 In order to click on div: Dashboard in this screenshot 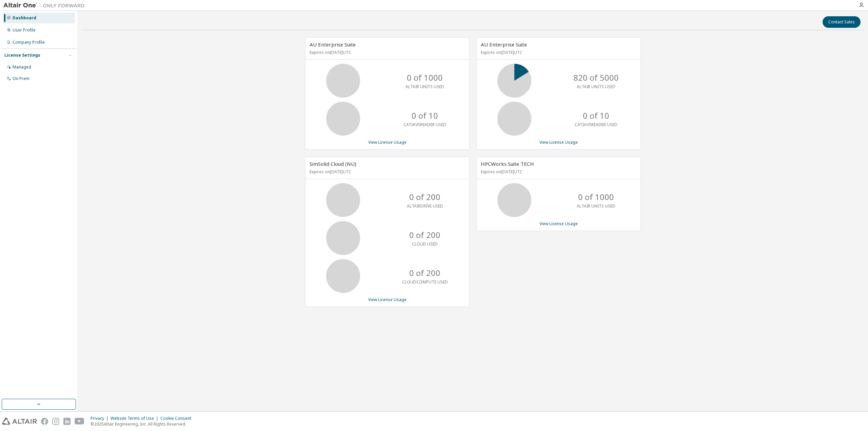, I will do `click(24, 18)`.